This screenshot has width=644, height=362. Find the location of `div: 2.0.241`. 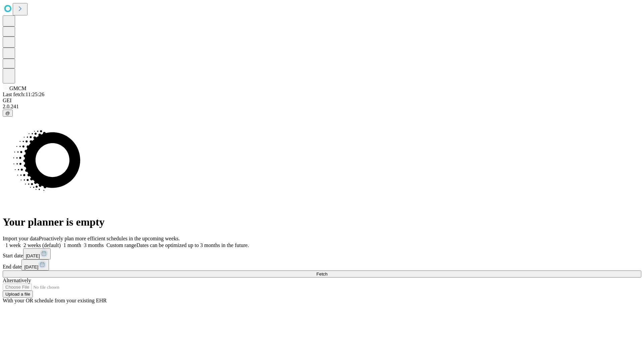

div: 2.0.241 is located at coordinates (322, 107).